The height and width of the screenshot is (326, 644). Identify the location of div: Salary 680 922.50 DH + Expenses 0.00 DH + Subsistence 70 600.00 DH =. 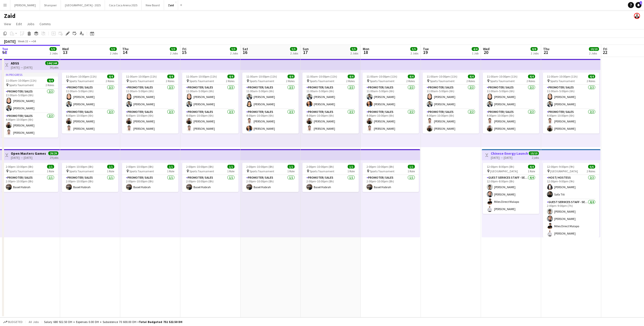
(113, 322).